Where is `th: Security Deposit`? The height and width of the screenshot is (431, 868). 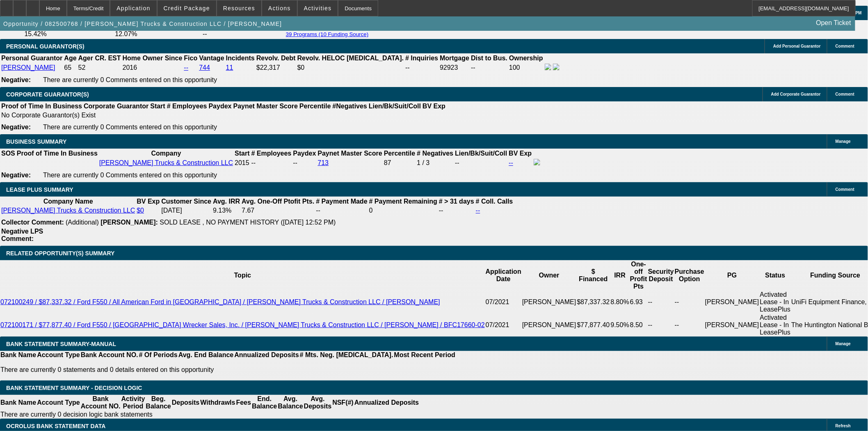 th: Security Deposit is located at coordinates (661, 275).